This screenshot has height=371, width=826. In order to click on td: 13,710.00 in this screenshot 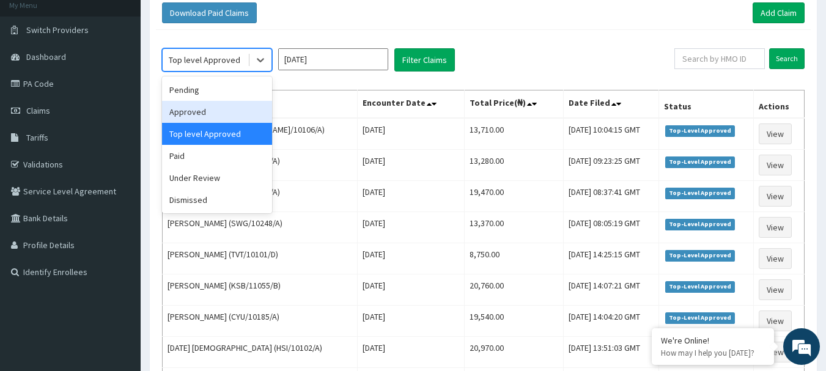, I will do `click(514, 134)`.